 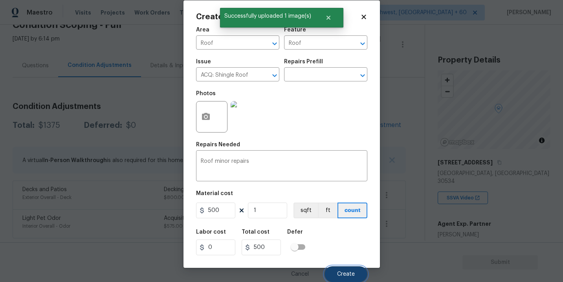 I want to click on h5: Issue, so click(x=204, y=62).